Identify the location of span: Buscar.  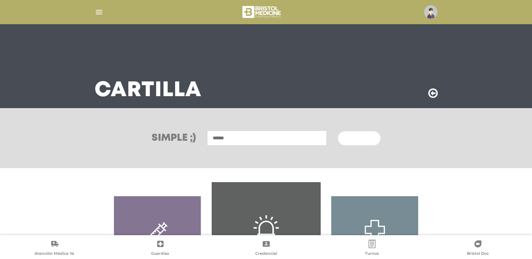
(356, 139).